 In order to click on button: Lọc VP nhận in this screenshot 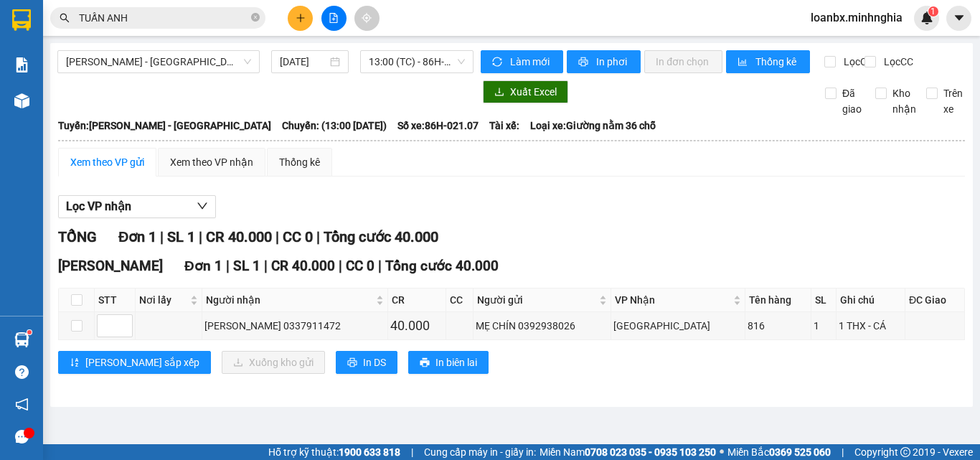, I will do `click(137, 207)`.